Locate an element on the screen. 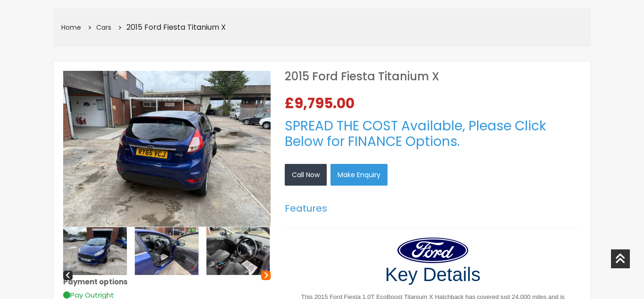 This screenshot has width=644, height=299. h1: 2015 Ford Fiesta Titanium X is located at coordinates (433, 77).